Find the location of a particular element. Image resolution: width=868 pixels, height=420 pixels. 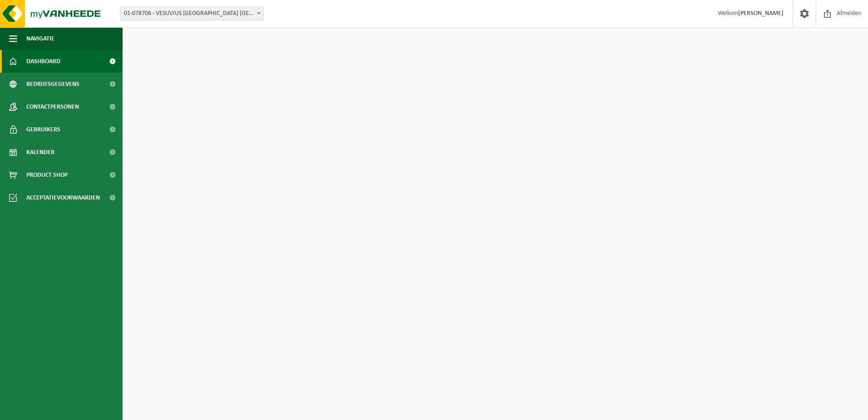

span: Contactpersonen is located at coordinates (53, 107).